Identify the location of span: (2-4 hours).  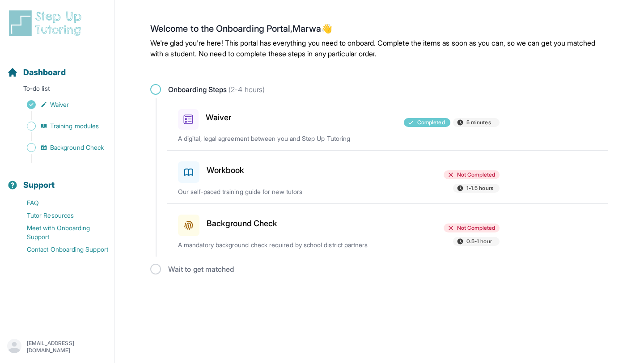
(246, 89).